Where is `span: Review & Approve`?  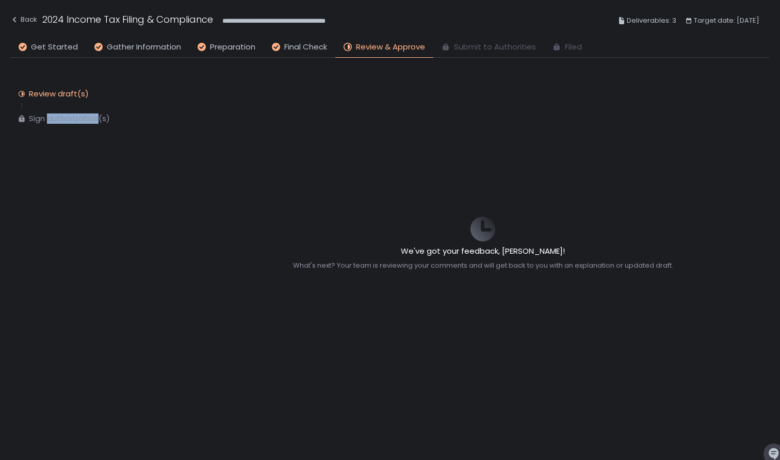 span: Review & Approve is located at coordinates (390, 47).